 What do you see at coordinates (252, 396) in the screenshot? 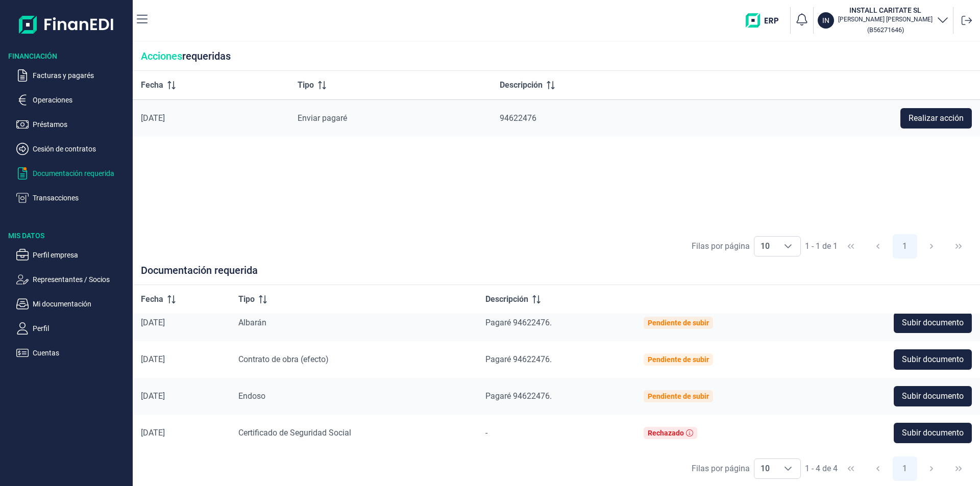
I see `span: Endoso` at bounding box center [252, 396].